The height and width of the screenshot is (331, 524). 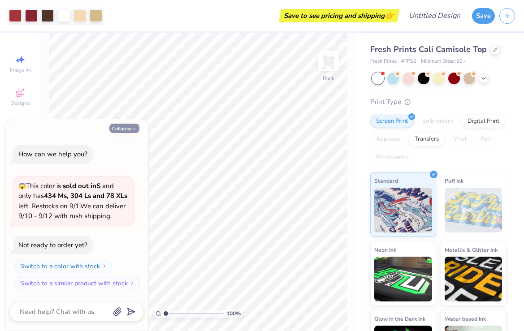 I want to click on span: Water based Ink, so click(x=465, y=319).